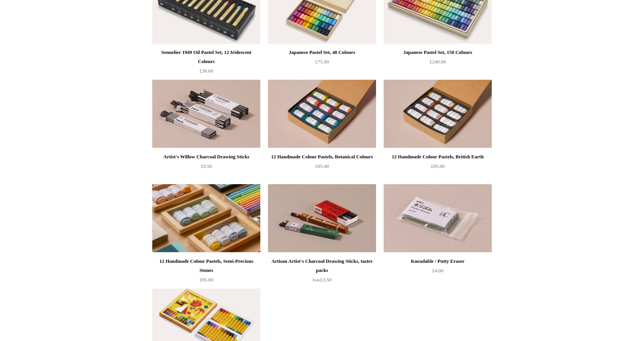  I want to click on a: Kneadable / Putty Eraser Kneadable / Putty Eraser, so click(437, 218).